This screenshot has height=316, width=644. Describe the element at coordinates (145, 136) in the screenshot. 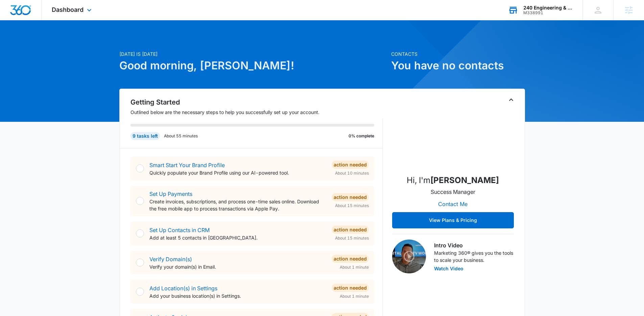

I see `div: 9 tasks left` at that location.